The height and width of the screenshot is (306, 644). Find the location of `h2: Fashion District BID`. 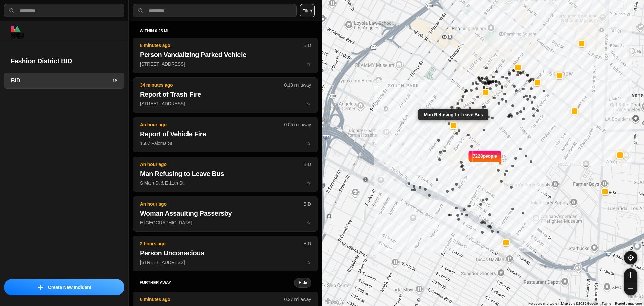

h2: Fashion District BID is located at coordinates (64, 61).